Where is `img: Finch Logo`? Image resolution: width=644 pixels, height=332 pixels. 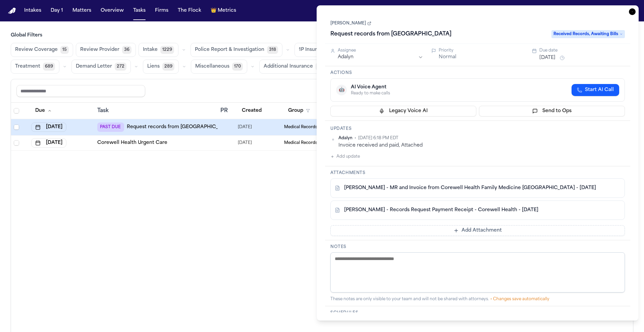 img: Finch Logo is located at coordinates (12, 11).